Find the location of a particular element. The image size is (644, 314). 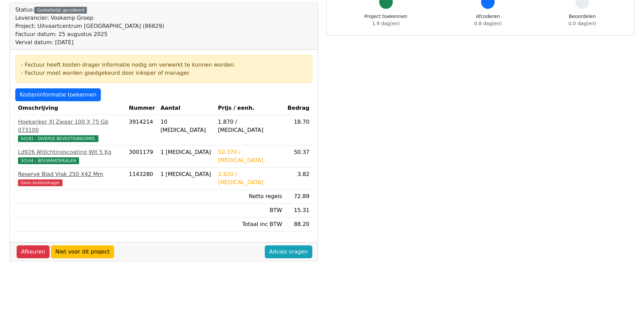

td: 50.37 is located at coordinates (299, 156).